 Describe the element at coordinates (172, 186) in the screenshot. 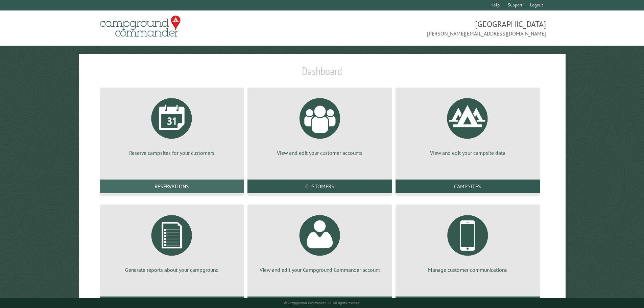

I see `a: Reservations` at that location.